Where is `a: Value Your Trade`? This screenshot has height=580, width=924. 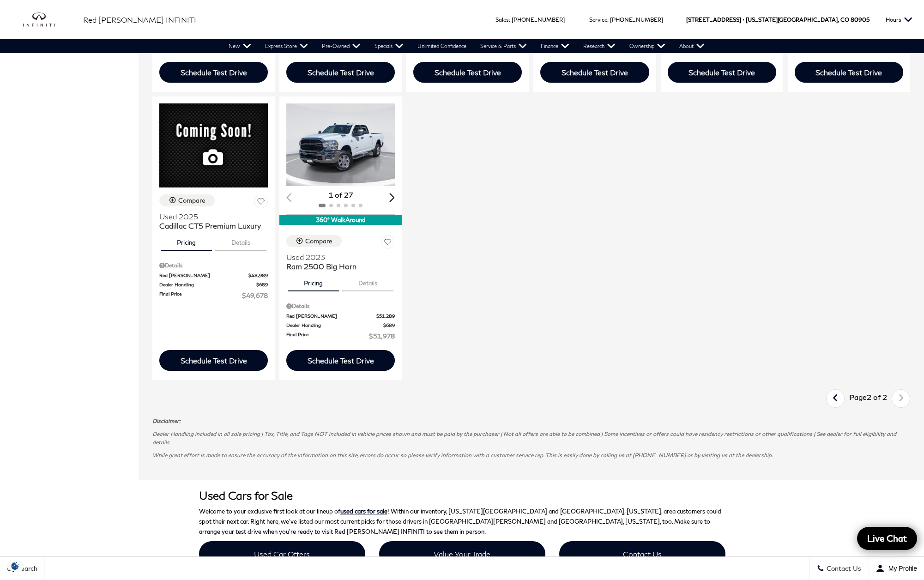
a: Value Your Trade is located at coordinates (462, 554).